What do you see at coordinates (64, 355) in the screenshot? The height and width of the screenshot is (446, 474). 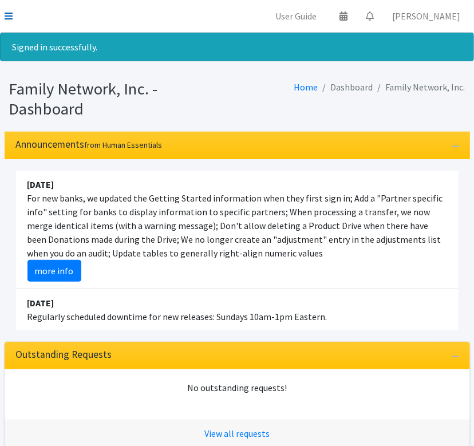 I see `h3: Outstanding Requests` at bounding box center [64, 355].